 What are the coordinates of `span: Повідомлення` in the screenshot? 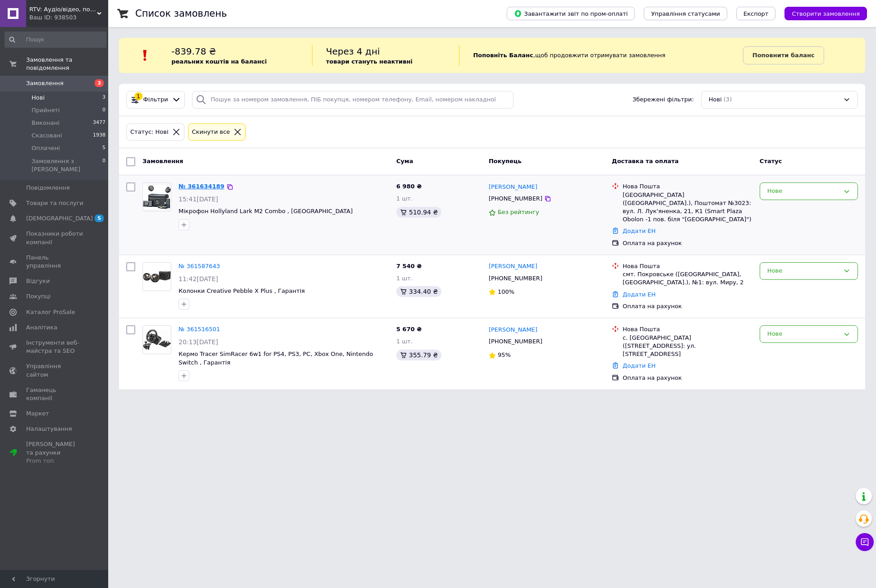 It's located at (48, 188).